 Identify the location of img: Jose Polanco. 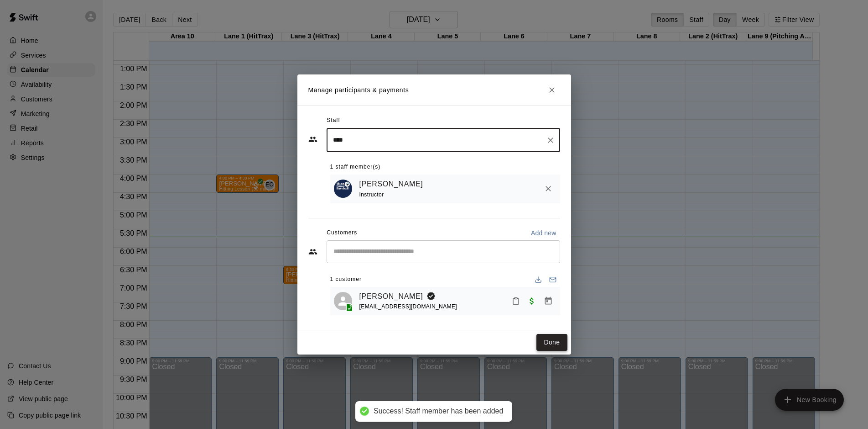
(343, 189).